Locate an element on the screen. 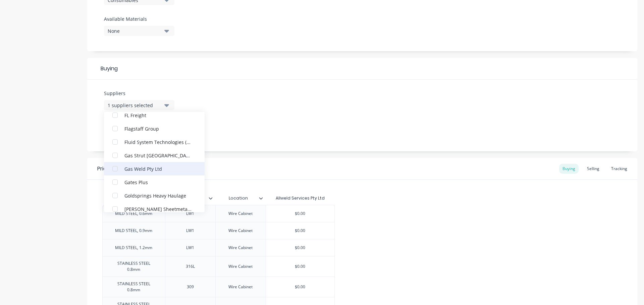 The image size is (644, 305). button: 1 suppliers selected is located at coordinates (140, 105).